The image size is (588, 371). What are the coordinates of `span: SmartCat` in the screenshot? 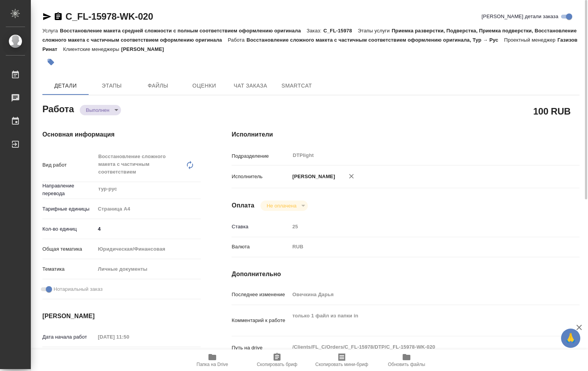 It's located at (297, 85).